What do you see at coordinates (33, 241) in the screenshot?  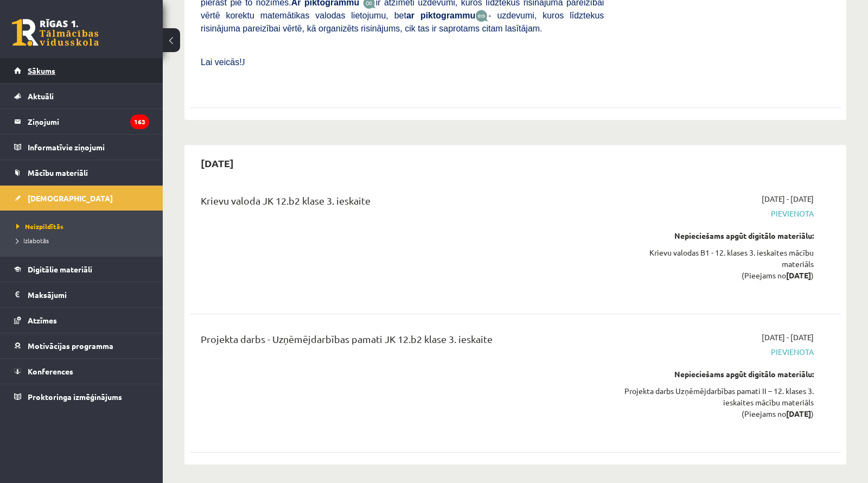 I see `span: Izlabotās` at bounding box center [33, 241].